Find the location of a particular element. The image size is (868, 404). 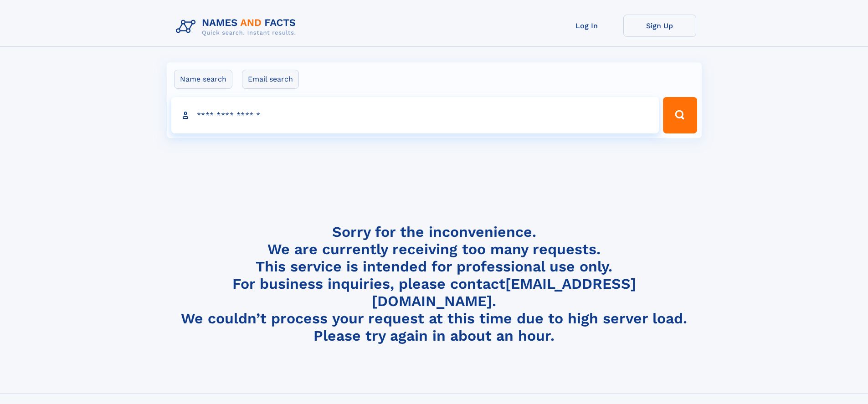

label: Email search is located at coordinates (270, 79).